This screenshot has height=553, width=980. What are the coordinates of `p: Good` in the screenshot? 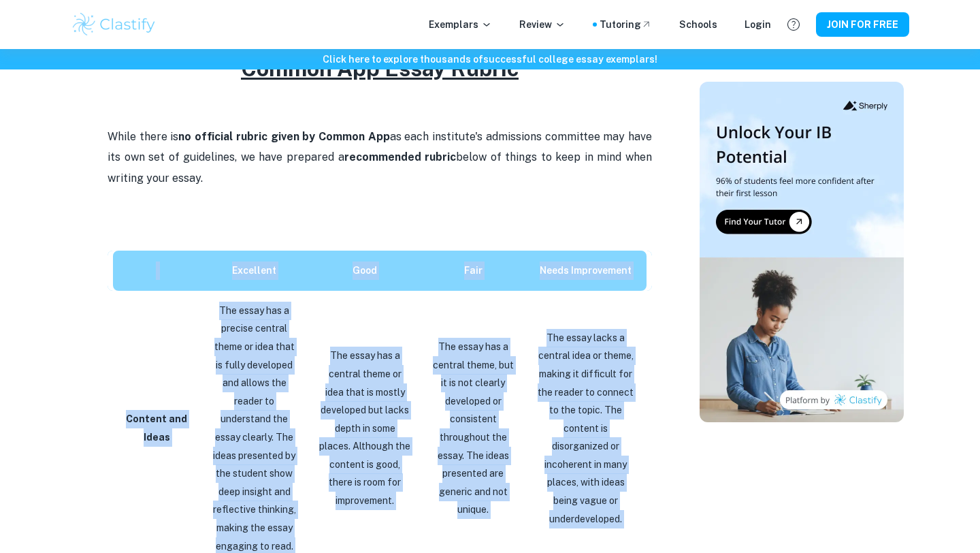 It's located at (365, 270).